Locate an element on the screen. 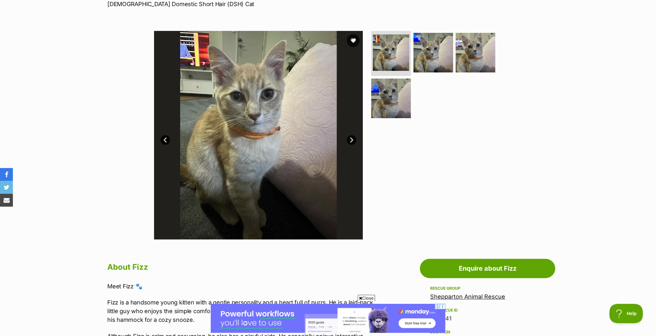 This screenshot has height=336, width=656. h2: About Fizz is located at coordinates (240, 267).